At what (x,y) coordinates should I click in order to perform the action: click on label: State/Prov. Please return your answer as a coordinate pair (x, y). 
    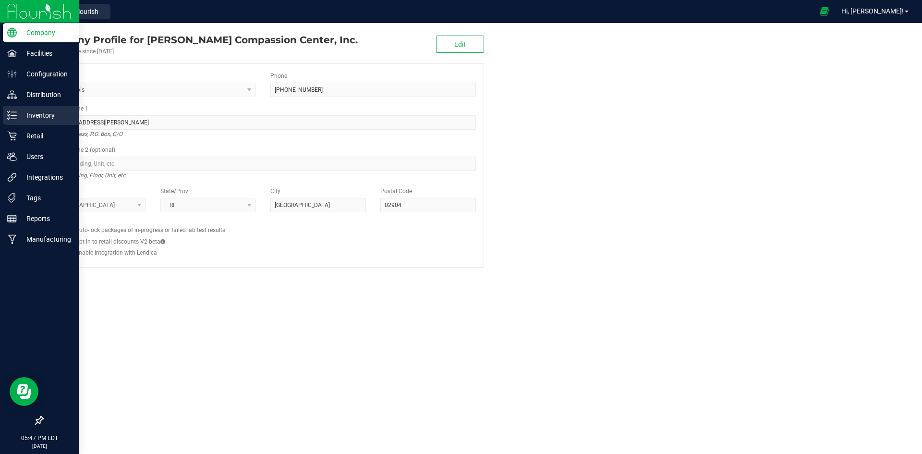
    Looking at the image, I should click on (174, 191).